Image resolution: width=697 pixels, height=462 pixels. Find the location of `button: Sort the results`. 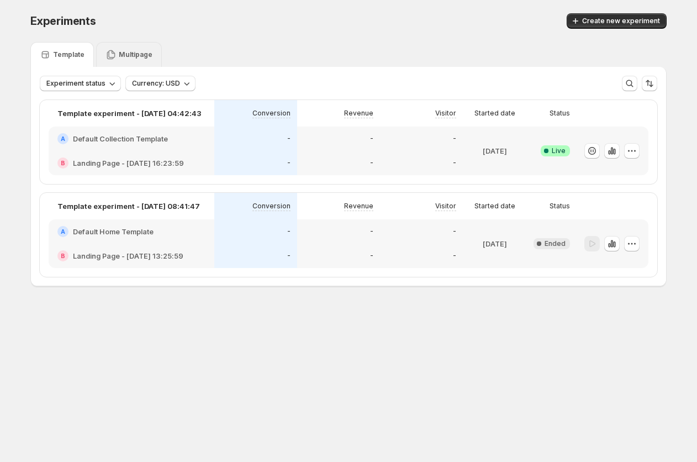

button: Sort the results is located at coordinates (650, 83).